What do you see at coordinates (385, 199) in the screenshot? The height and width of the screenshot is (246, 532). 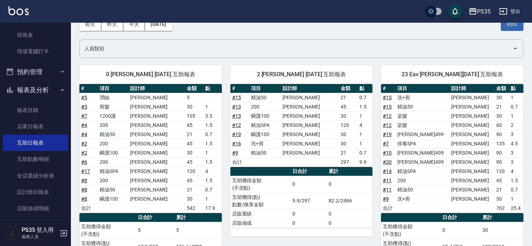 I see `a: #9` at bounding box center [385, 199].